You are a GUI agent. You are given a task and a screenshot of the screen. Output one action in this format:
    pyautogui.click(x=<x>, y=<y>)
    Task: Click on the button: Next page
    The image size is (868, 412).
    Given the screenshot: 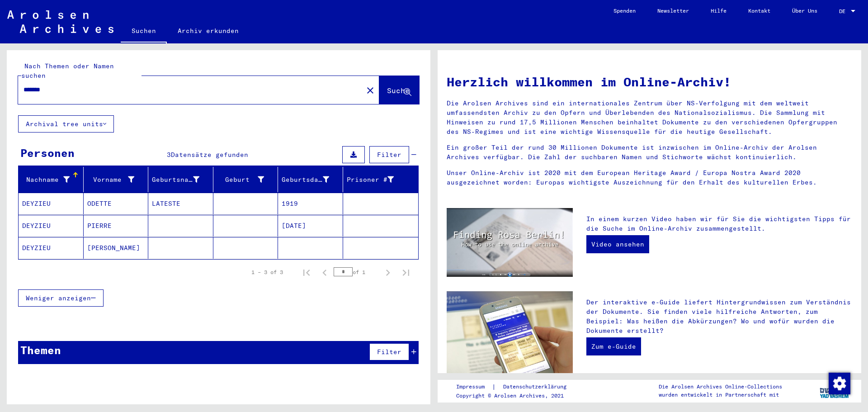 What is the action you would take?
    pyautogui.click(x=388, y=272)
    